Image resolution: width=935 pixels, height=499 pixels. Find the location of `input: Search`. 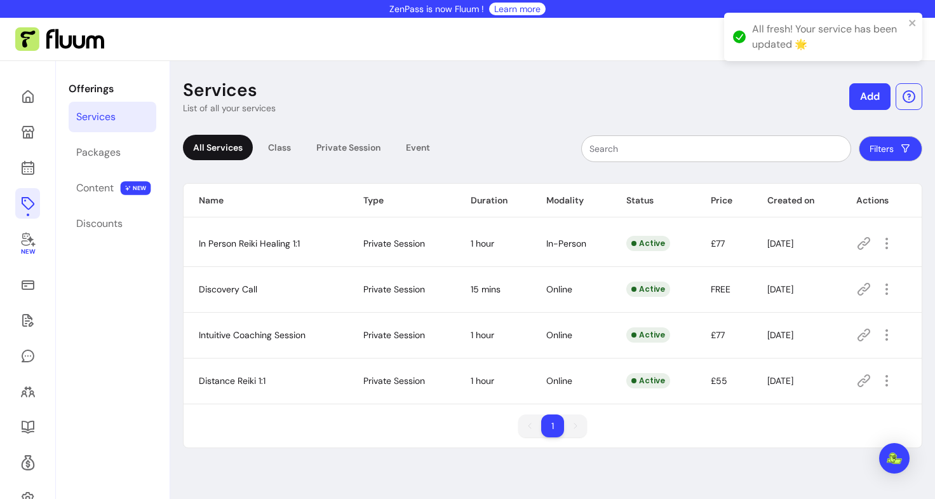

input: Search is located at coordinates (716, 149).